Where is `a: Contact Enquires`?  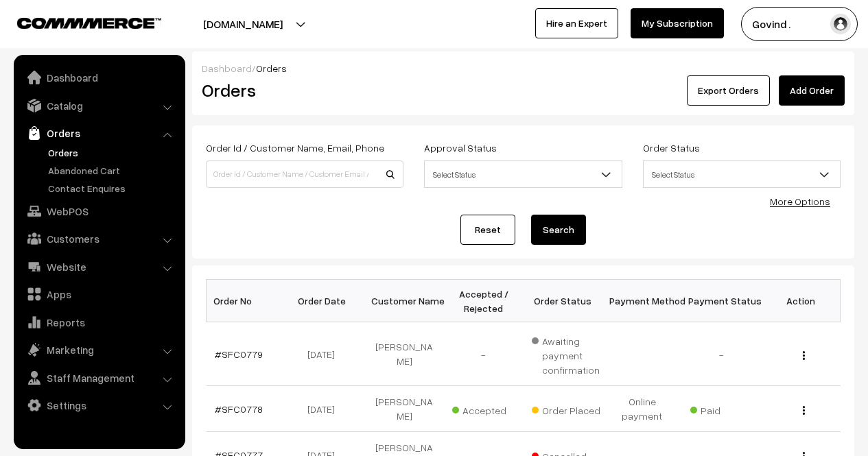
a: Contact Enquires is located at coordinates (113, 188).